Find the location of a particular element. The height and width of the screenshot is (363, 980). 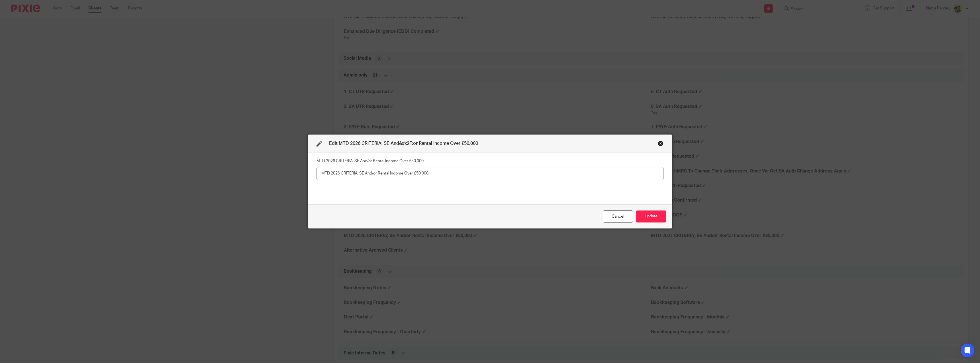

button: Update is located at coordinates (651, 217).